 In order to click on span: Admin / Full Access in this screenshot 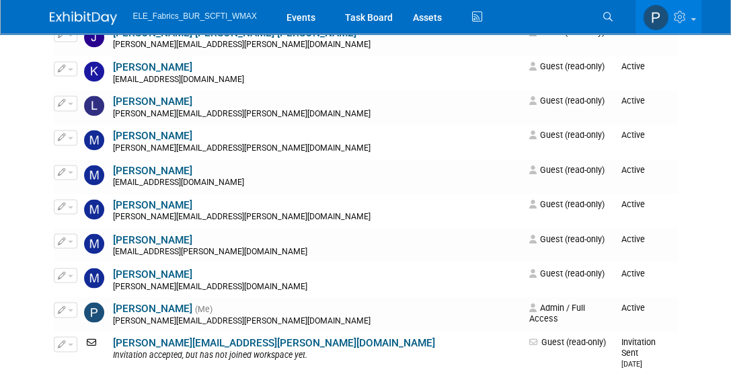, I will do `click(557, 312)`.